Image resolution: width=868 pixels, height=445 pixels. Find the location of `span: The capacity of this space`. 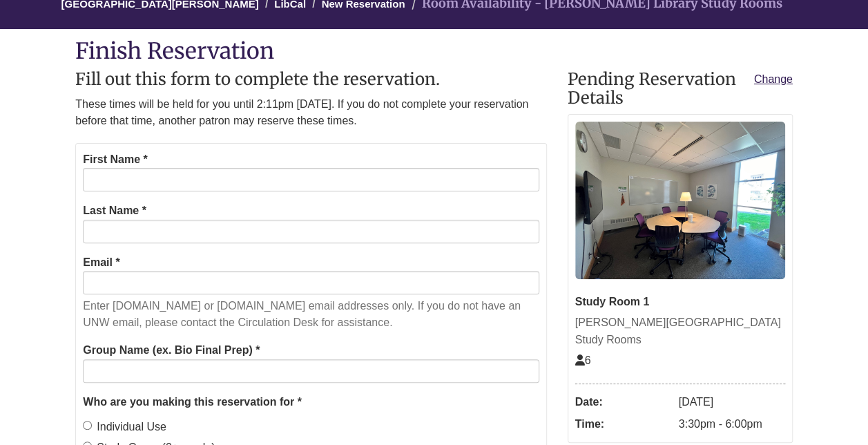

span: The capacity of this space is located at coordinates (583, 360).